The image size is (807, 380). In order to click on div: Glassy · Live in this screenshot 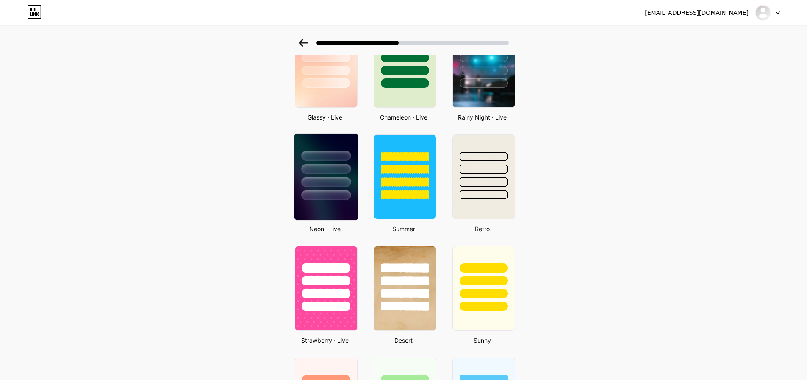, I will do `click(325, 117)`.